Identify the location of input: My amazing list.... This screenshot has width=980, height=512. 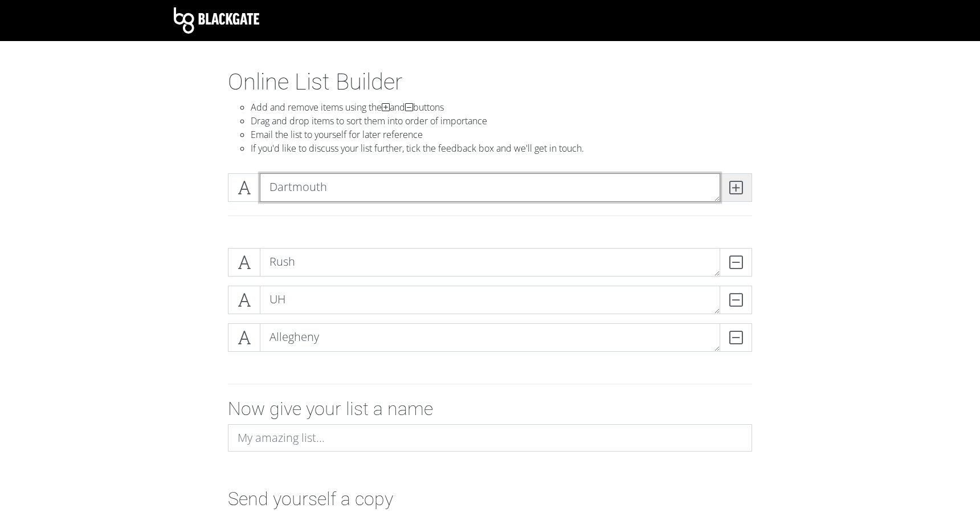
(490, 437).